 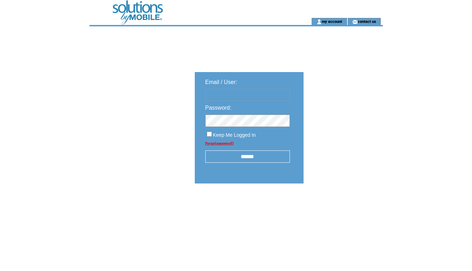 I want to click on img: account_icon.gif, so click(x=319, y=22).